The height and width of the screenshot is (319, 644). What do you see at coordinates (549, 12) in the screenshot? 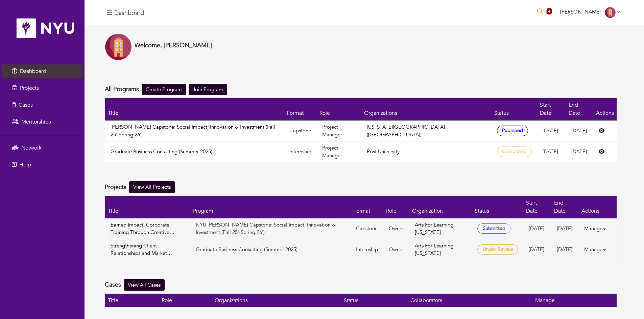
I see `a: 4` at bounding box center [549, 12].